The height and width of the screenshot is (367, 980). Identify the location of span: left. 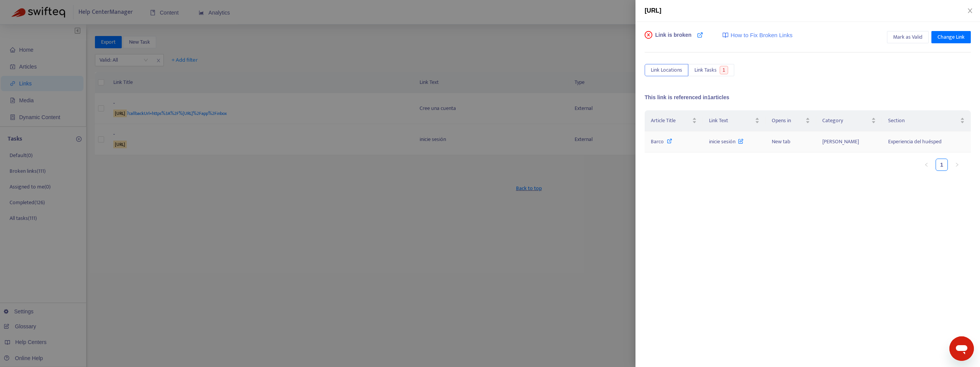
(926, 164).